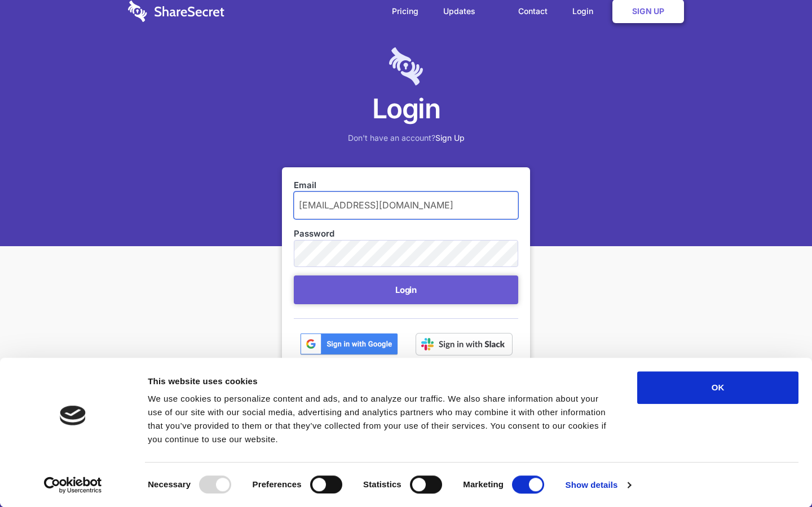 The width and height of the screenshot is (812, 507). Describe the element at coordinates (450, 138) in the screenshot. I see `a: Sign Up` at that location.